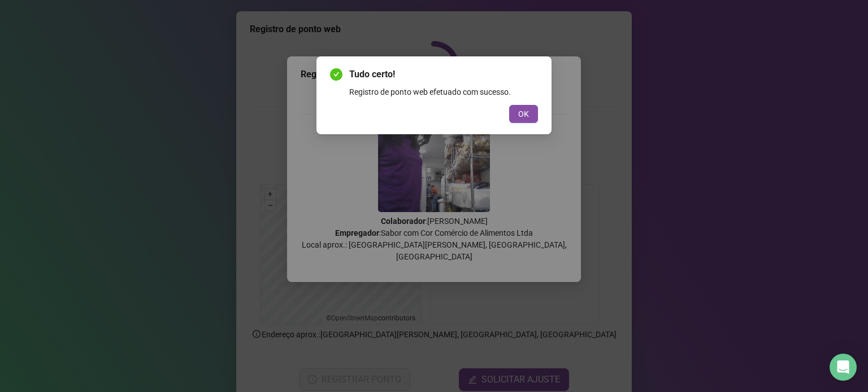 The width and height of the screenshot is (868, 392). What do you see at coordinates (524, 114) in the screenshot?
I see `button: OK` at bounding box center [524, 114].